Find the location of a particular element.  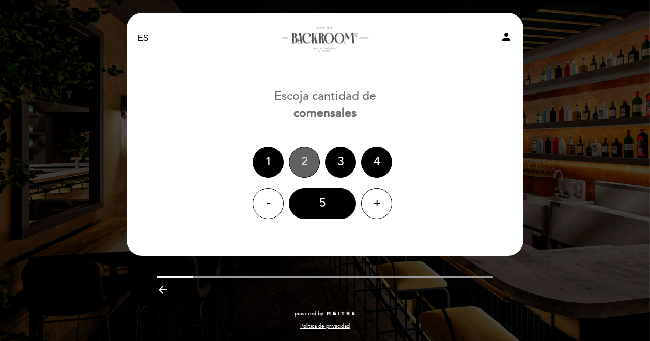

i: arrow_backward is located at coordinates (163, 290).